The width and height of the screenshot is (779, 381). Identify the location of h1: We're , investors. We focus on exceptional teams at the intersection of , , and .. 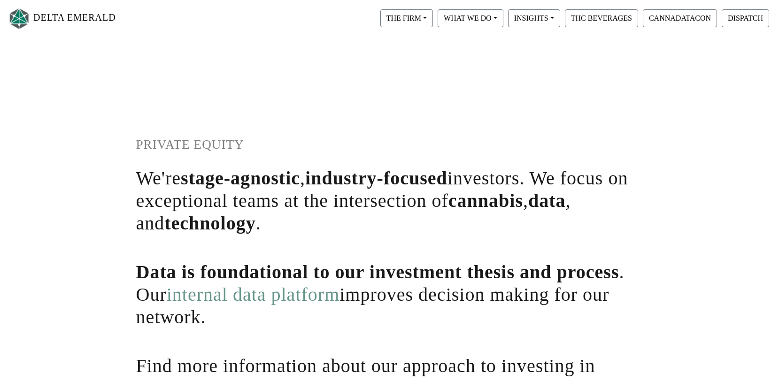
(390, 201).